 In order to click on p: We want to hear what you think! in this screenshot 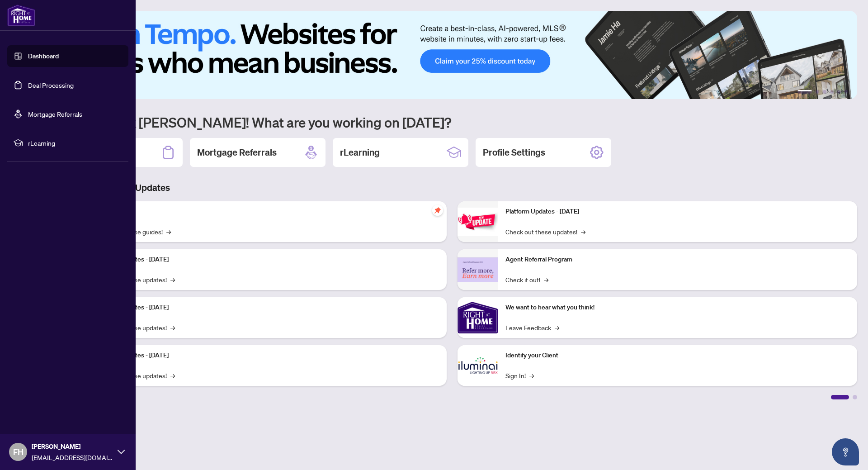, I will do `click(678, 308)`.